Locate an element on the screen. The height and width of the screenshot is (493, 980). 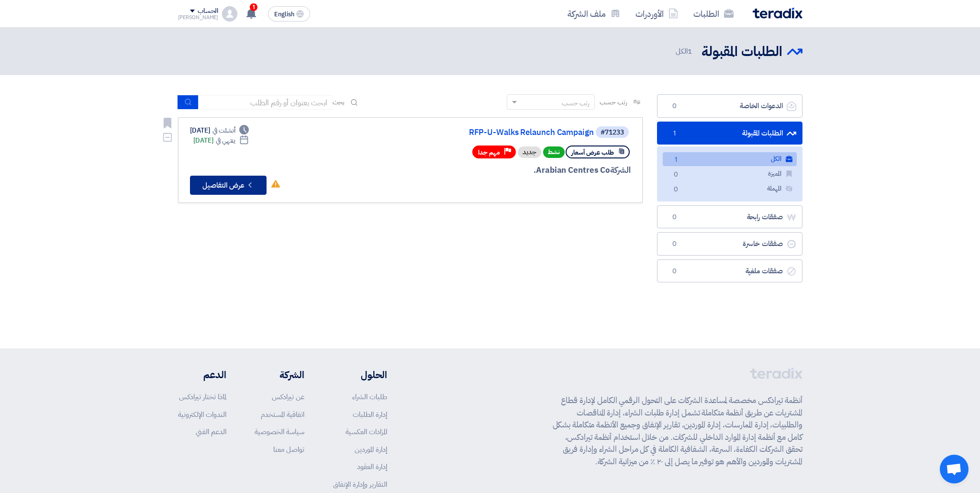
a: الطلبات is located at coordinates (713, 14).